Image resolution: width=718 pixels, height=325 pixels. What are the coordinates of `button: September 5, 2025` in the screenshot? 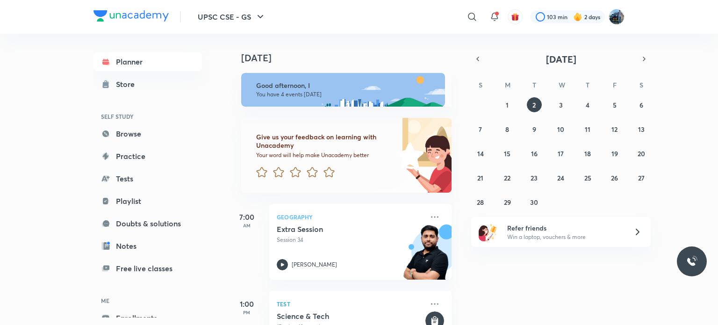 It's located at (615, 105).